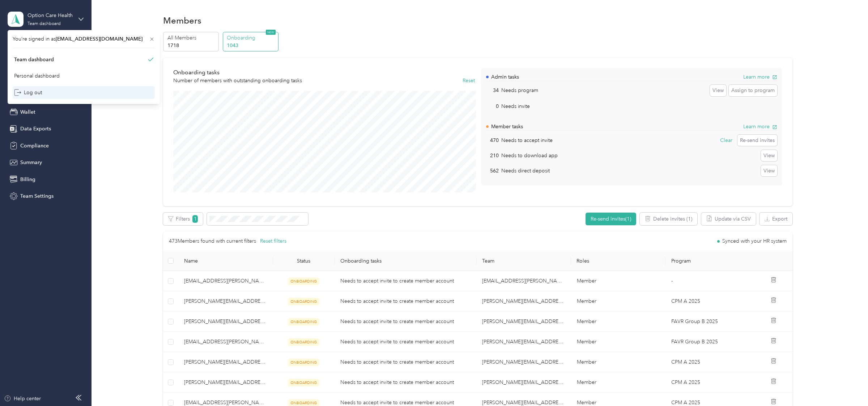 The image size is (868, 406). What do you see at coordinates (192, 45) in the screenshot?
I see `p: 1718` at bounding box center [192, 45].